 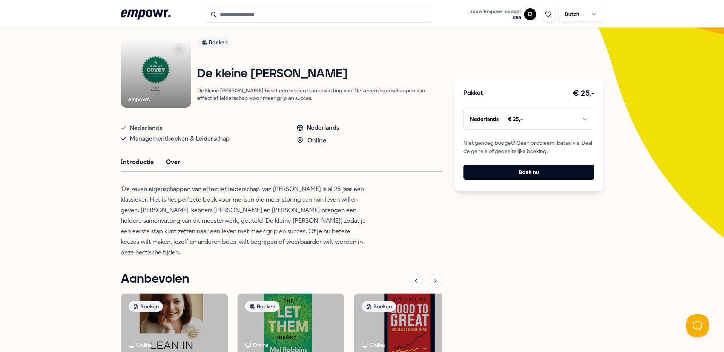 I want to click on a: Boeken, so click(x=320, y=44).